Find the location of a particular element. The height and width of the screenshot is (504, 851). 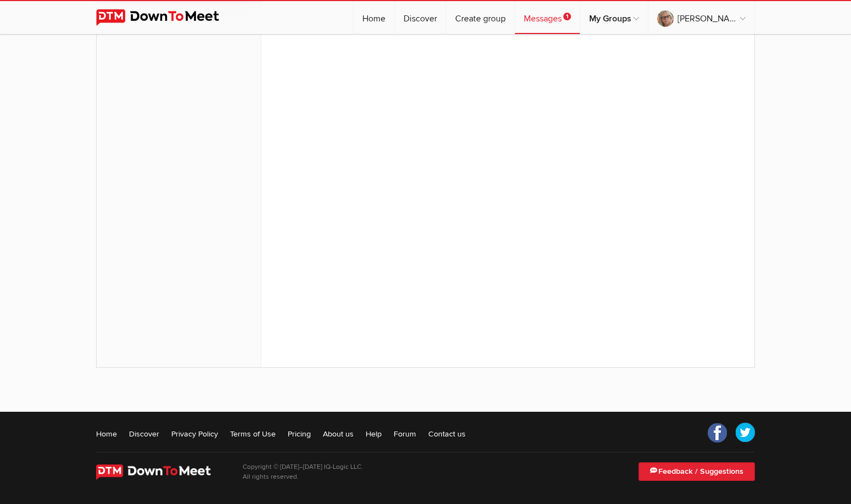

a: Create group is located at coordinates (481, 17).